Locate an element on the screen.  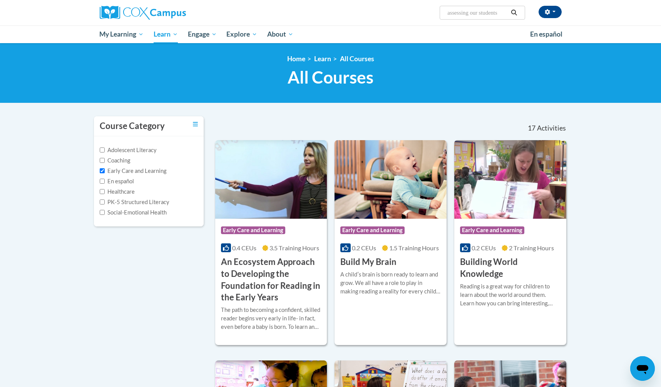
label: PK-5 Structured Literacy is located at coordinates (134, 202).